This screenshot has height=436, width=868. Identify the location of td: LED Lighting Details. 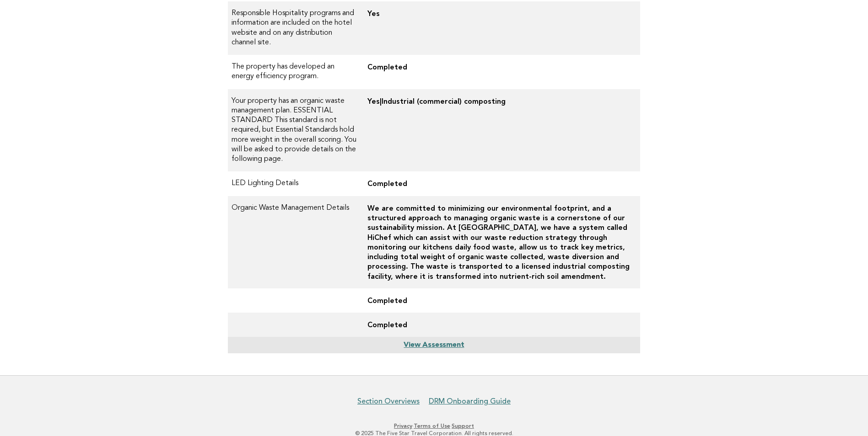
(294, 183).